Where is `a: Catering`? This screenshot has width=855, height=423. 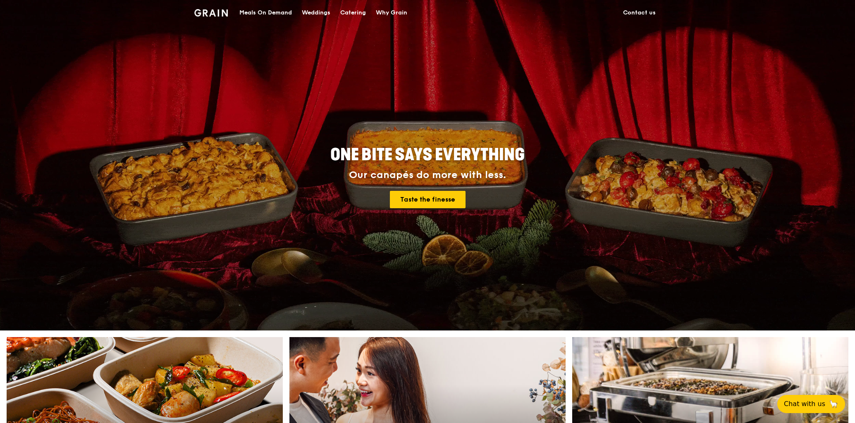
a: Catering is located at coordinates (353, 13).